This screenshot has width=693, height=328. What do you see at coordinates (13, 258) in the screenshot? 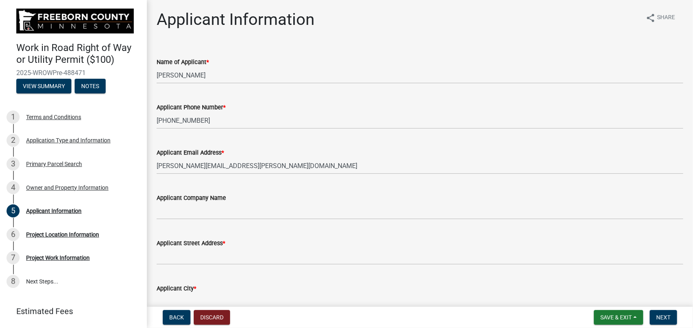
I see `div: 7` at bounding box center [13, 258].